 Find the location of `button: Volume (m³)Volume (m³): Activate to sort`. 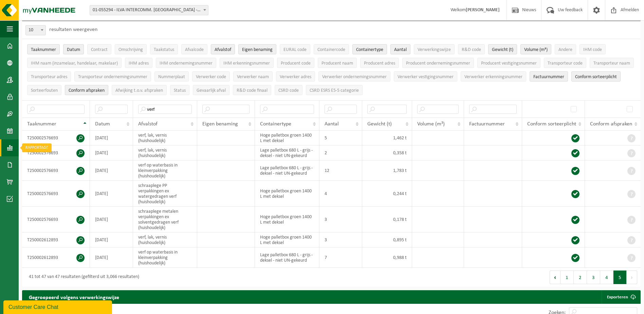

button: Volume (m³)Volume (m³): Activate to sort is located at coordinates (536, 49).